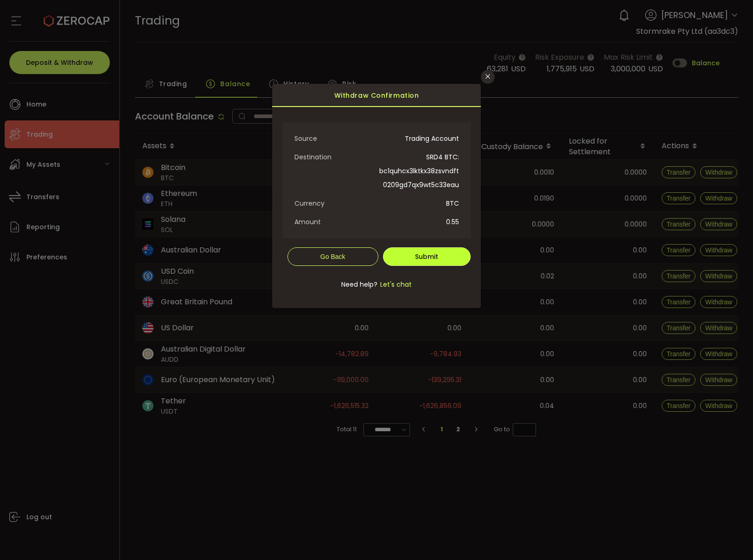 This screenshot has height=560, width=753. I want to click on button: Submit, so click(426, 257).